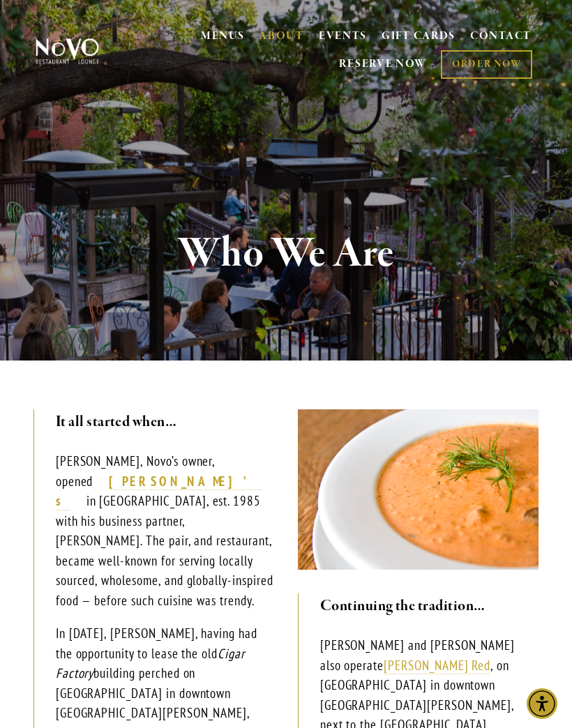 This screenshot has height=728, width=572. Describe the element at coordinates (486, 64) in the screenshot. I see `a: ORDER NOW` at that location.